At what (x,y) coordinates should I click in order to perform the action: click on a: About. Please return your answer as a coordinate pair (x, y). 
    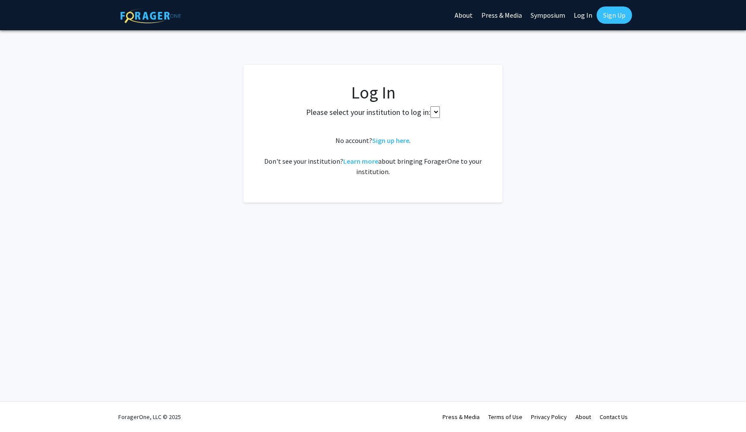
    Looking at the image, I should click on (583, 417).